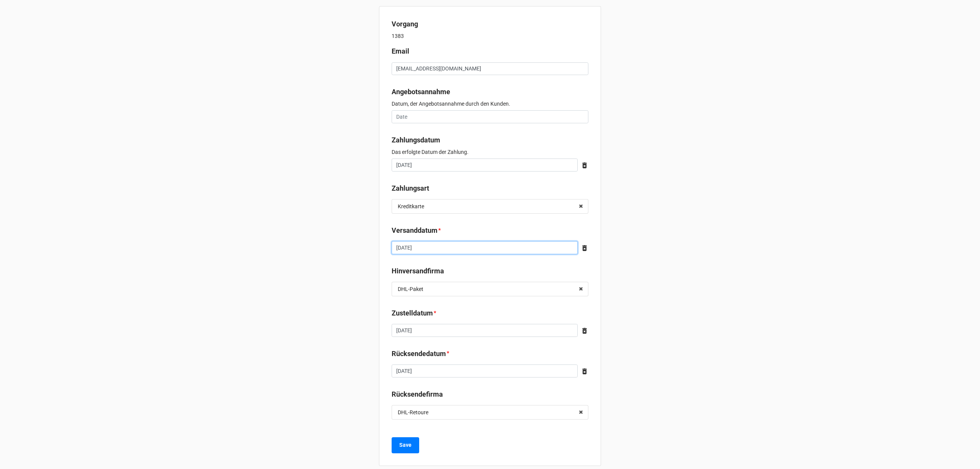  Describe the element at coordinates (418, 271) in the screenshot. I see `label: Hinversandfirma` at that location.